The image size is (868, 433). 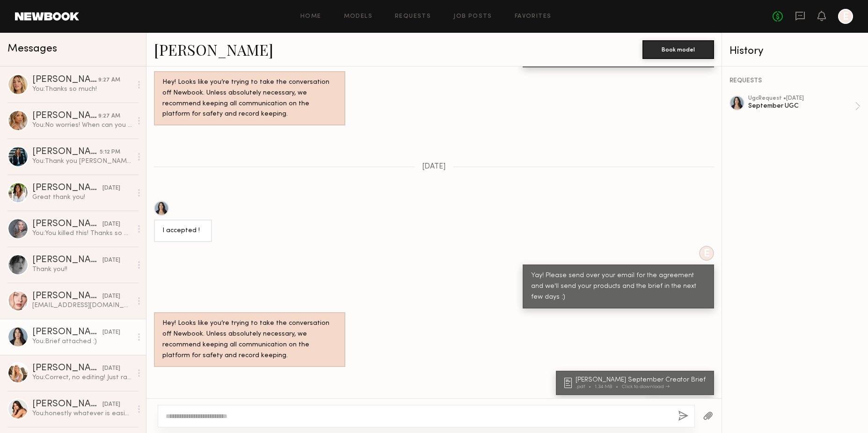 What do you see at coordinates (82, 341) in the screenshot?
I see `div: You: Brief attached :)` at bounding box center [82, 341].